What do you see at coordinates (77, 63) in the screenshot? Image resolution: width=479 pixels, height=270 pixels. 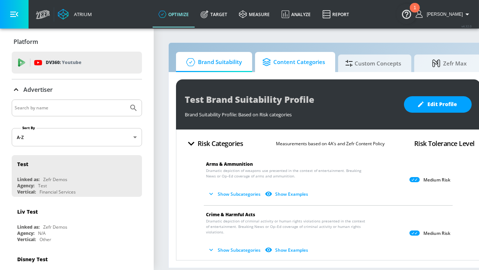 I see `div: DV360: Youtube` at bounding box center [77, 63].